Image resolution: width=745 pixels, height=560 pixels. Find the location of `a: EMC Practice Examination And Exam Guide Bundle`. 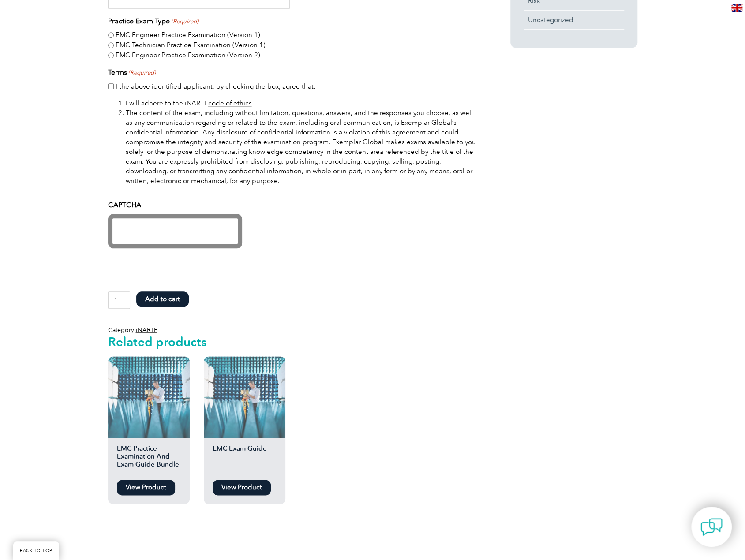

a: EMC Practice Examination And Exam Guide Bundle is located at coordinates (148, 416).